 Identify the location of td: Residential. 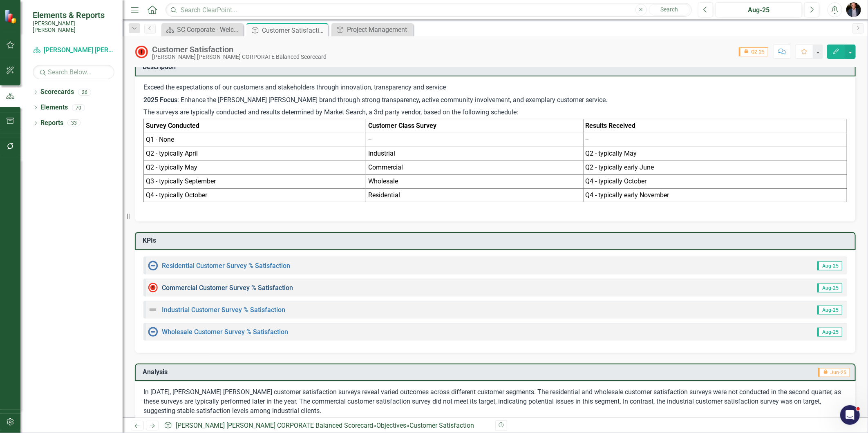
(474, 195).